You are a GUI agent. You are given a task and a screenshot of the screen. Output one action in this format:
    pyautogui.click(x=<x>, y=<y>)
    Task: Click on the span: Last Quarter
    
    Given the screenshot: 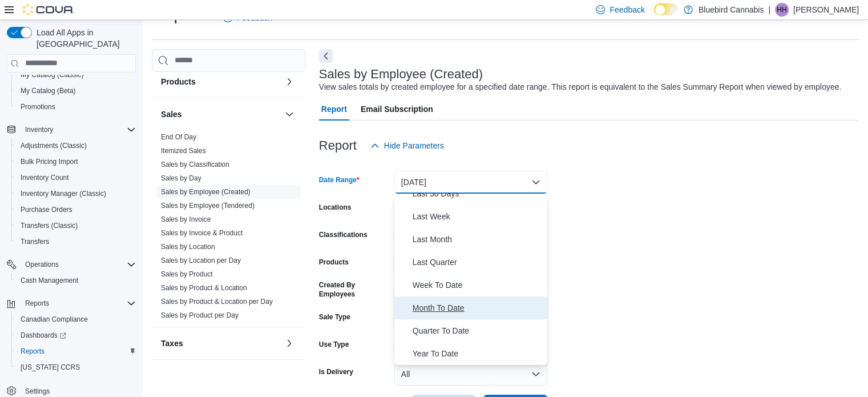 What is the action you would take?
    pyautogui.click(x=478, y=262)
    